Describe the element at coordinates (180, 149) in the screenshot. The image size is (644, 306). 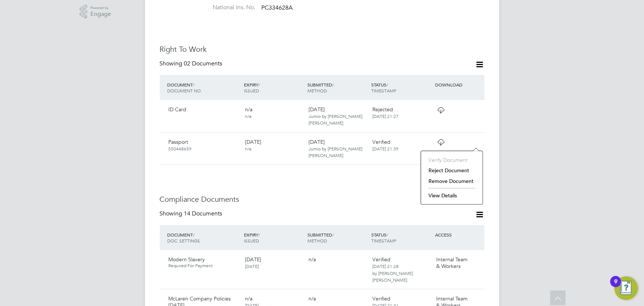
I see `span: 550448659` at that location.